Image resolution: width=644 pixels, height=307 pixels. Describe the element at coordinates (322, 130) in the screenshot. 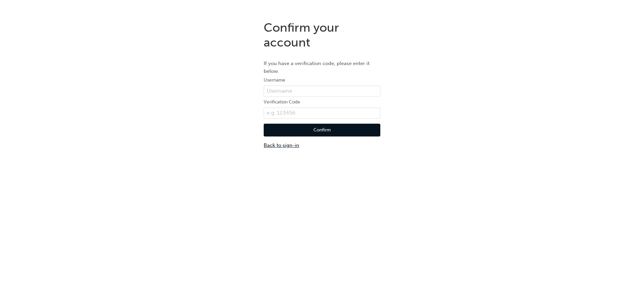

I see `button: Confirm` at that location.